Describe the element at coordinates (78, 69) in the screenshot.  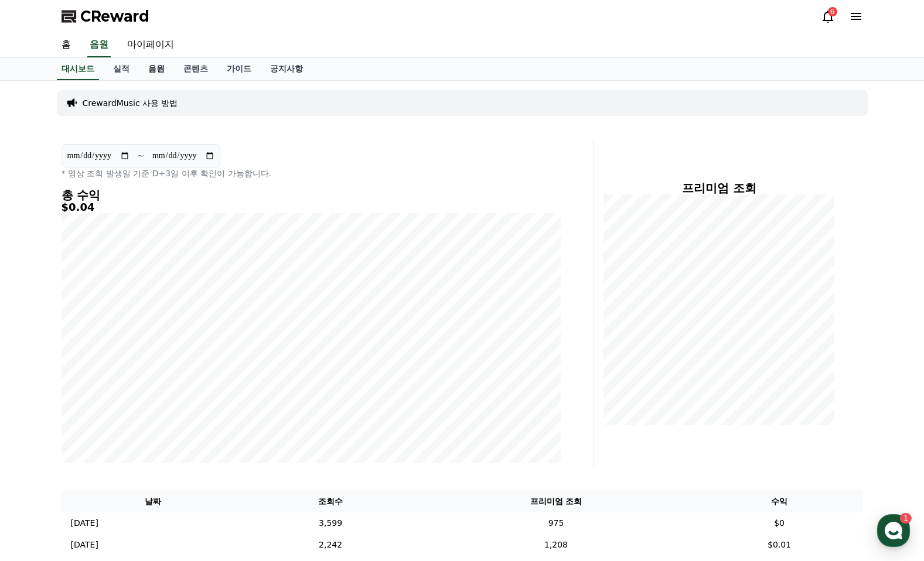
I see `a: 대시보드` at that location.